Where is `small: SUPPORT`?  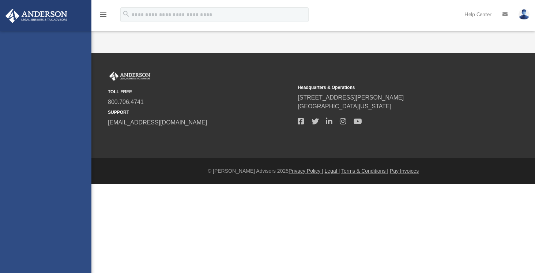 small: SUPPORT is located at coordinates (200, 112).